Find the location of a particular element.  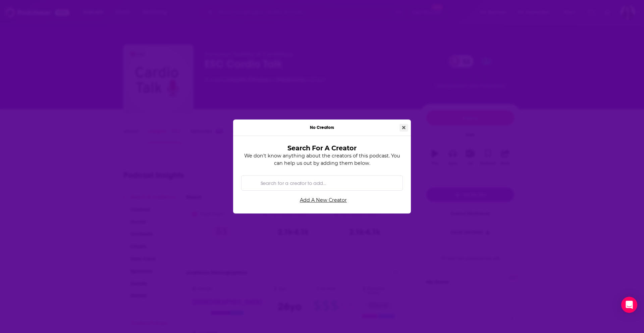

a: Add A New Creator is located at coordinates (323, 200).